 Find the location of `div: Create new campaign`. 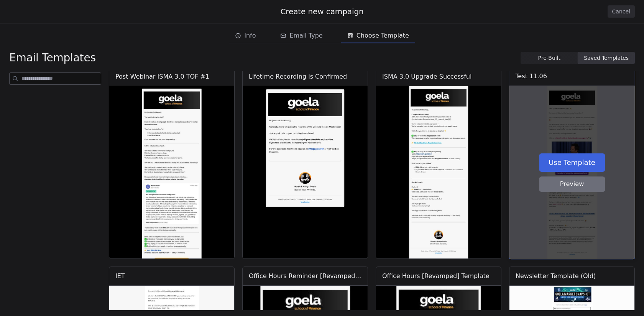

div: Create new campaign is located at coordinates (322, 12).